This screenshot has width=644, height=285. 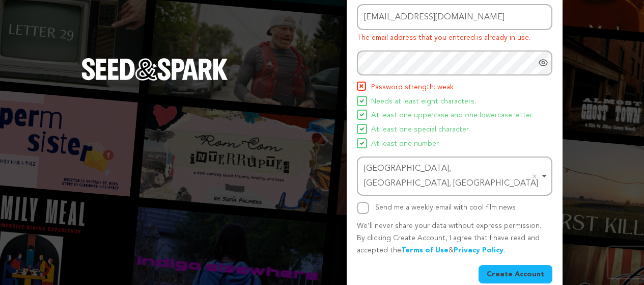 What do you see at coordinates (405, 144) in the screenshot?
I see `span: At least one number.` at bounding box center [405, 144].